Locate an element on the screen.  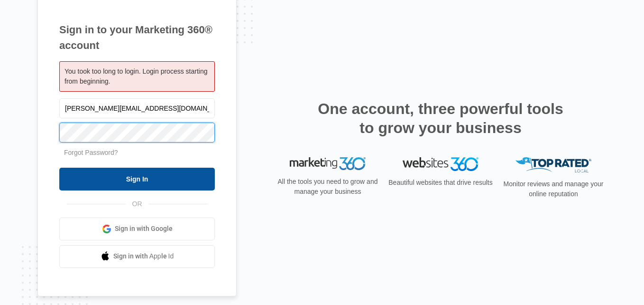
span: You took too long to login. Login process starting from beginning. is located at coordinates (136, 76).